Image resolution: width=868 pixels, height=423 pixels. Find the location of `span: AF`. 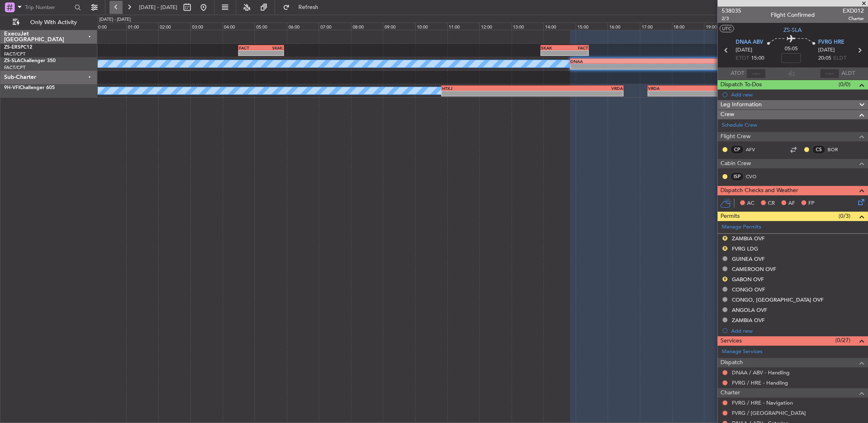

span: AF is located at coordinates (791, 203).